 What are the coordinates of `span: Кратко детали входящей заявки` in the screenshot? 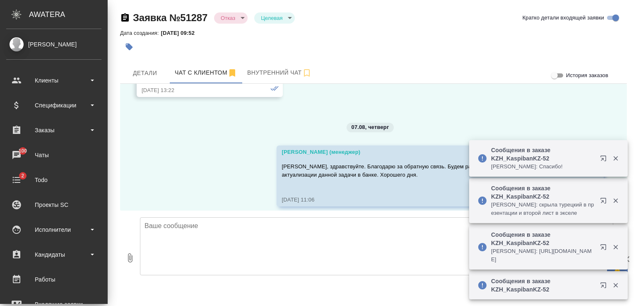 It's located at (563, 18).